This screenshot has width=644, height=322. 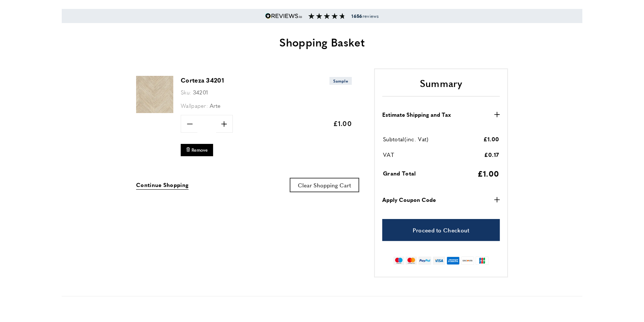 I want to click on h2: Summary, so click(x=441, y=87).